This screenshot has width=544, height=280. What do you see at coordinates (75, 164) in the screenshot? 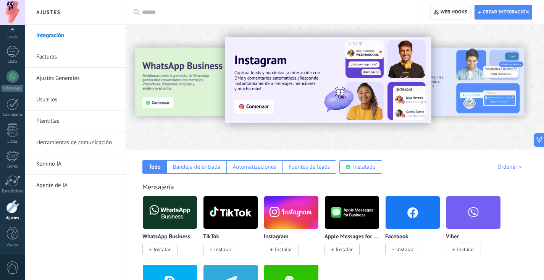
I see `li: Kommo IA` at bounding box center [75, 164].